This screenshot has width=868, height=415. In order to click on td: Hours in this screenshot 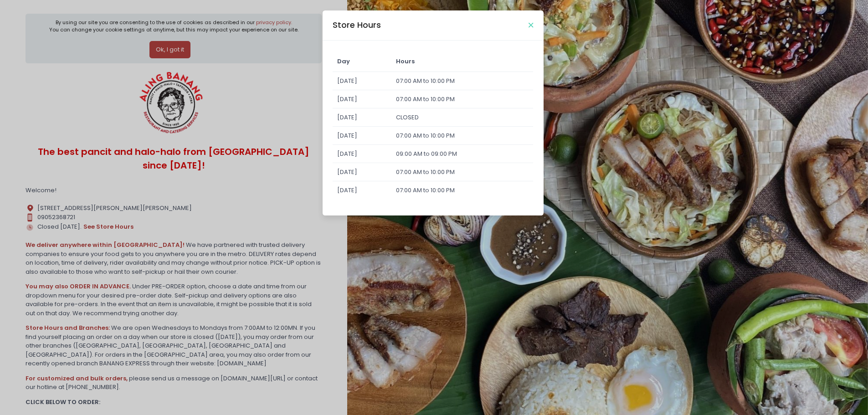, I will do `click(462, 61)`.